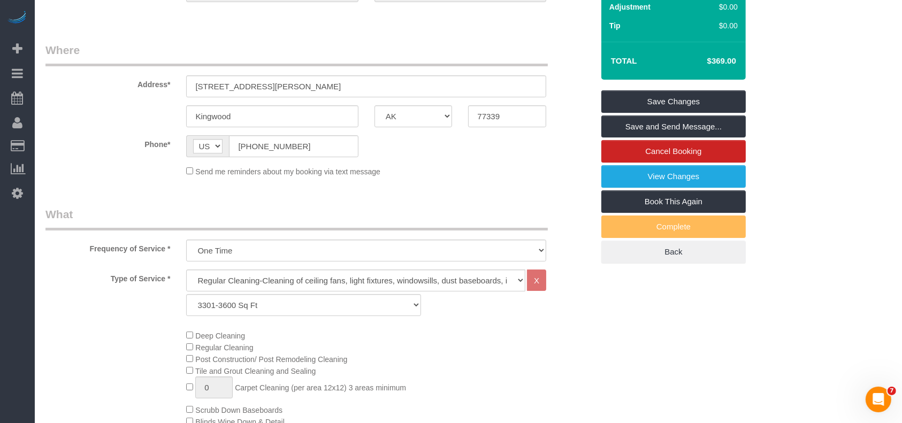  Describe the element at coordinates (220, 336) in the screenshot. I see `span: Deep Cleaning` at that location.